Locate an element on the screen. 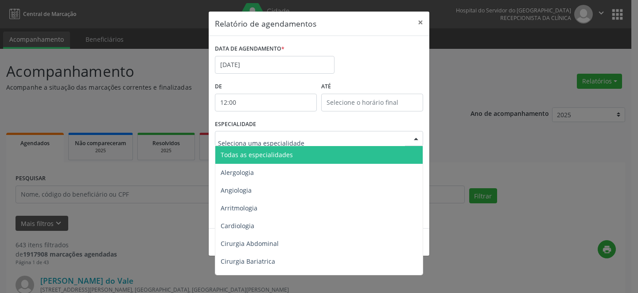  label: De is located at coordinates (266, 86).